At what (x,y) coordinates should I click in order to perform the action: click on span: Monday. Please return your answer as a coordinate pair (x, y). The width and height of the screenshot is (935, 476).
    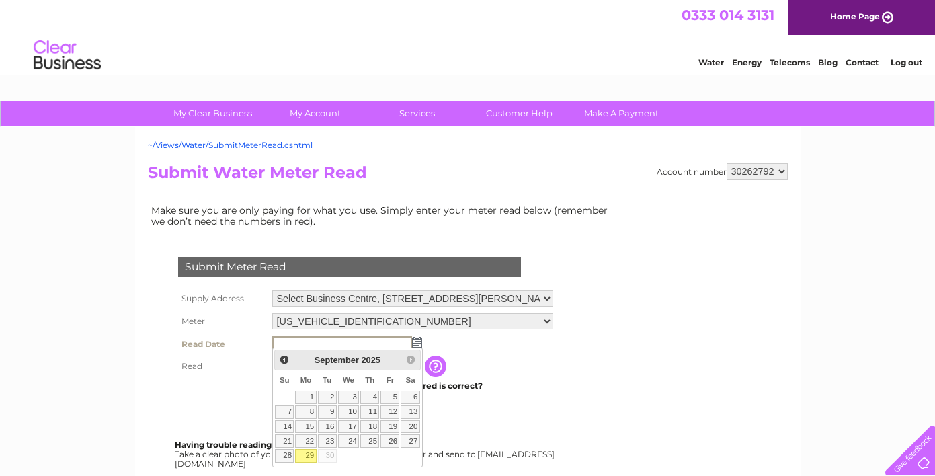
    Looking at the image, I should click on (306, 380).